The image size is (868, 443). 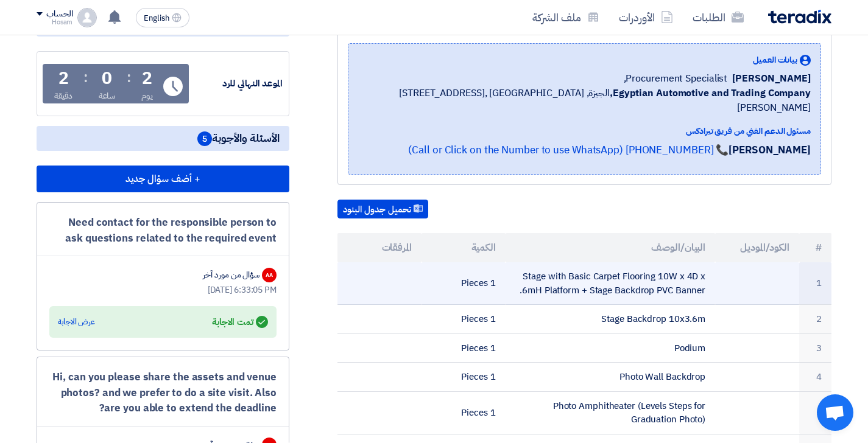 I want to click on td: 3, so click(x=815, y=348).